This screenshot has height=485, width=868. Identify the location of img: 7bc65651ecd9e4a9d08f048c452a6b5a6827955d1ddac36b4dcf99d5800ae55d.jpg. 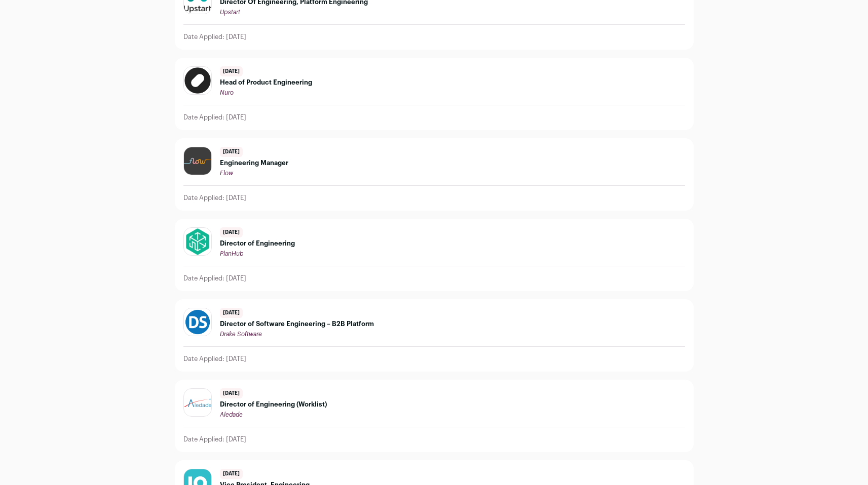
(198, 161).